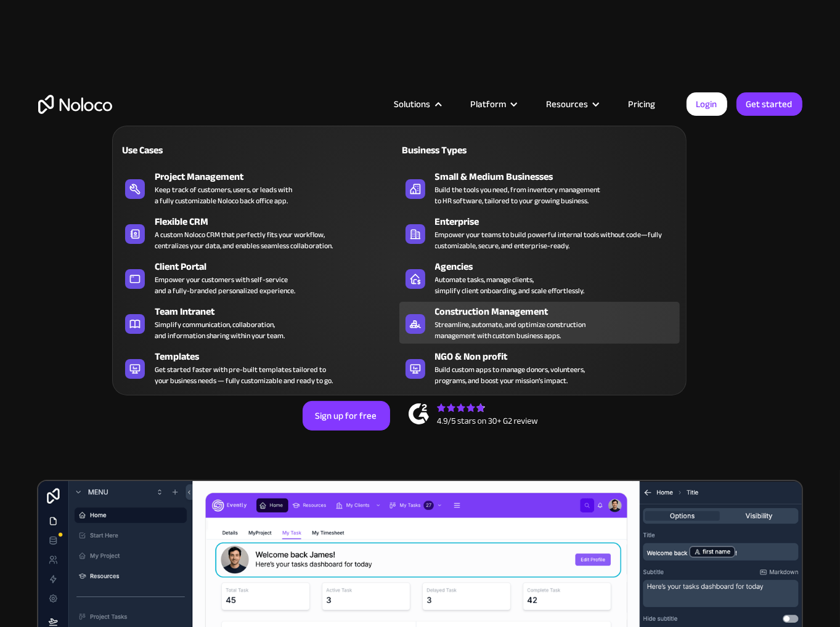 This screenshot has width=840, height=627. Describe the element at coordinates (280, 311) in the screenshot. I see `div: Team Intranet` at that location.